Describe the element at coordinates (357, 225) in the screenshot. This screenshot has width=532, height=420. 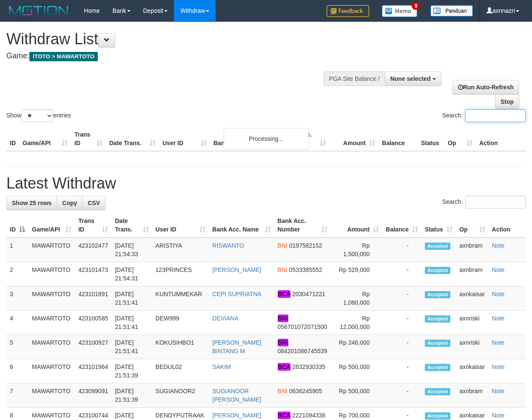
I see `th: Amount: activate to sort column ascending` at that location.